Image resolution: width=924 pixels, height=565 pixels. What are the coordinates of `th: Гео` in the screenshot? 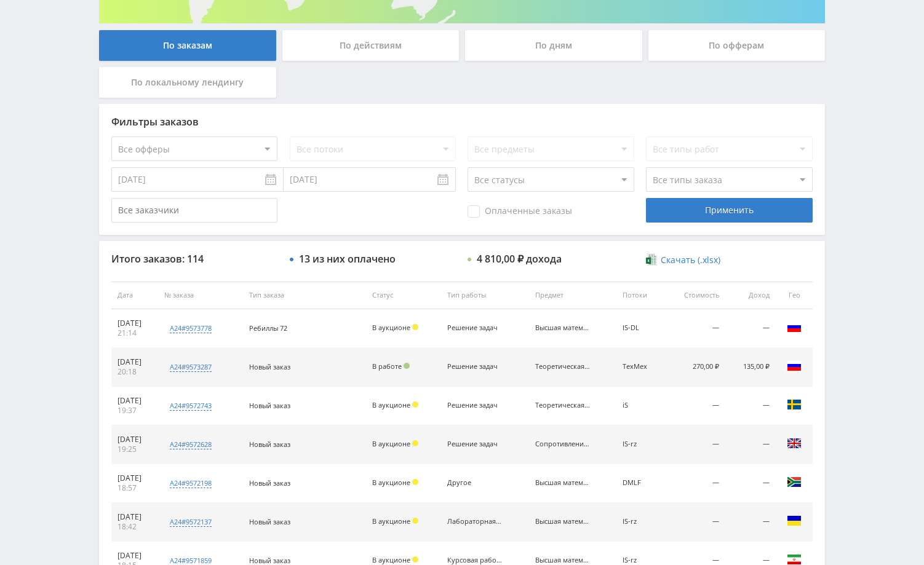 It's located at (794, 295).